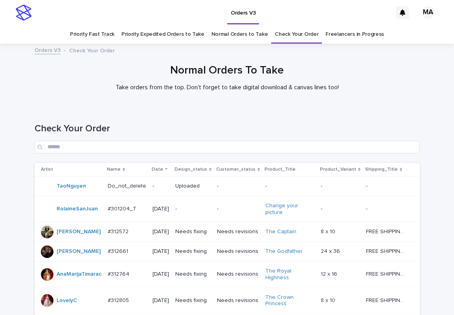 The height and width of the screenshot is (315, 454). I want to click on p: Date, so click(157, 169).